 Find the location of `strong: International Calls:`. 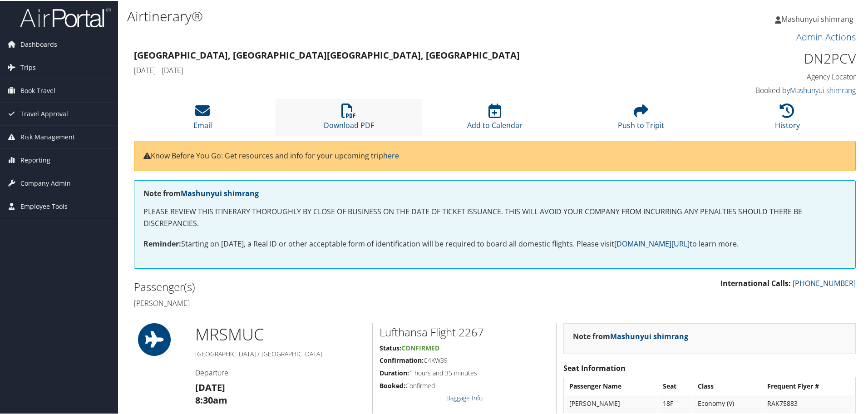

strong: International Calls: is located at coordinates (755, 283).